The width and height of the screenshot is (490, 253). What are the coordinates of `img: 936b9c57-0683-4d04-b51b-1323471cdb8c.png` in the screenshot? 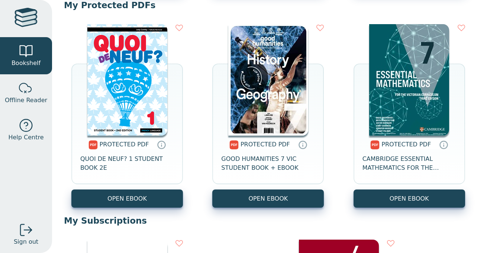 It's located at (127, 80).